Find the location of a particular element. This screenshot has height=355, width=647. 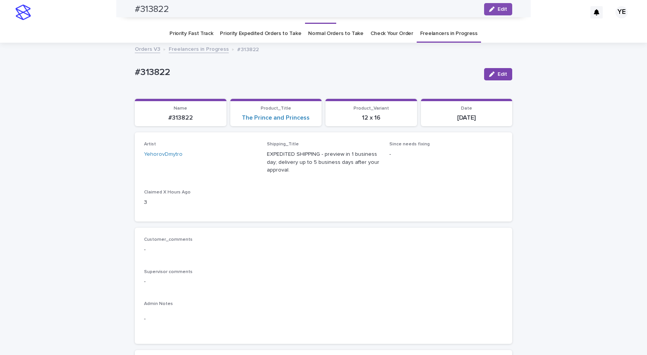

a: Check Your Order is located at coordinates (392, 33).